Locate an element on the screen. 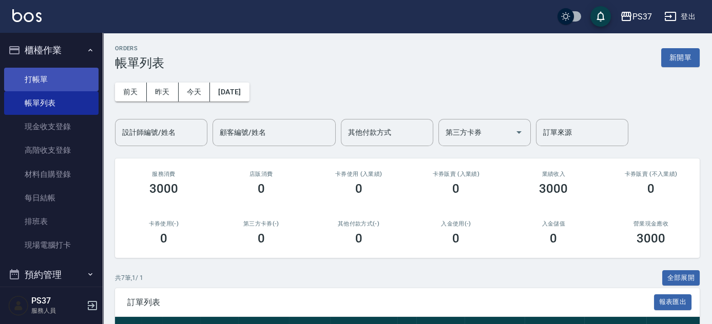  h2: 業績收入 is located at coordinates (553, 174).